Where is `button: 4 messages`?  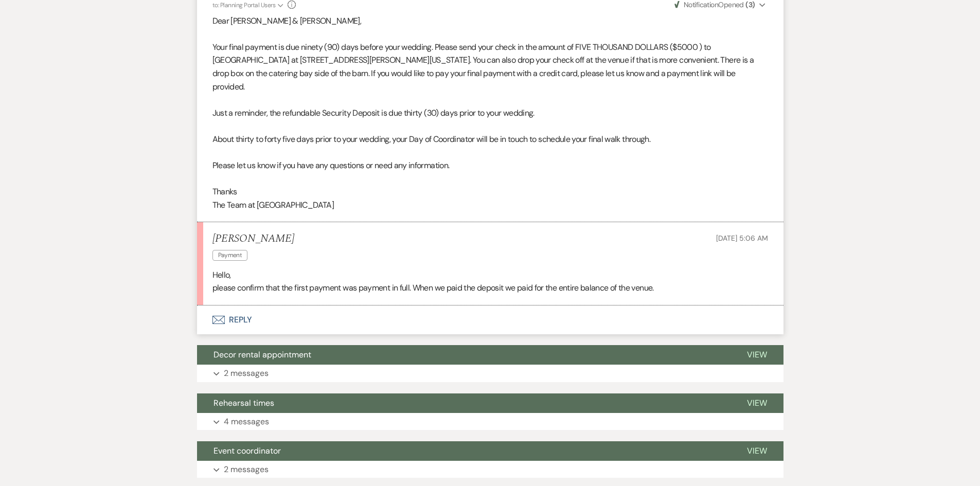
button: 4 messages is located at coordinates (490, 422).